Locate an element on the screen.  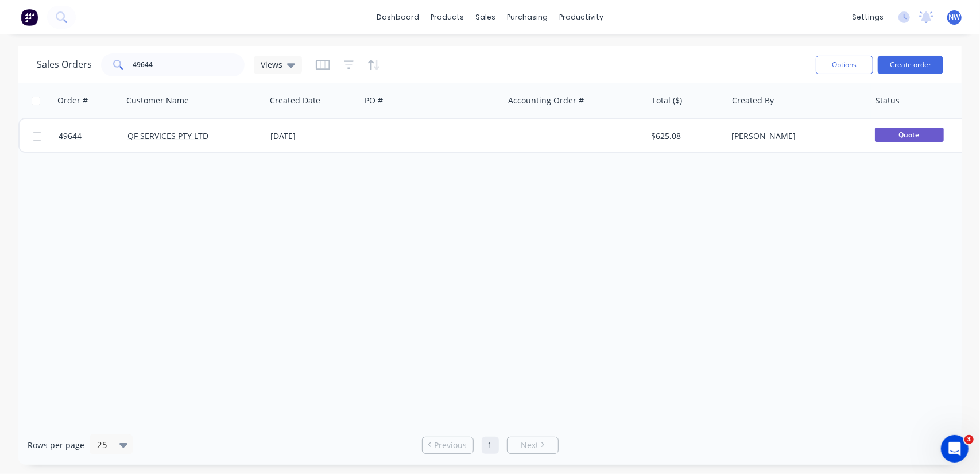
div: products is located at coordinates (447, 17).